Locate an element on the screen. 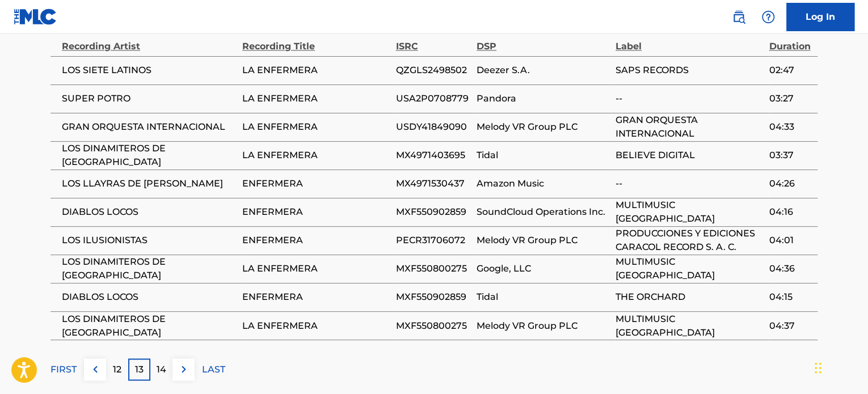  p: 14 is located at coordinates (161, 369).